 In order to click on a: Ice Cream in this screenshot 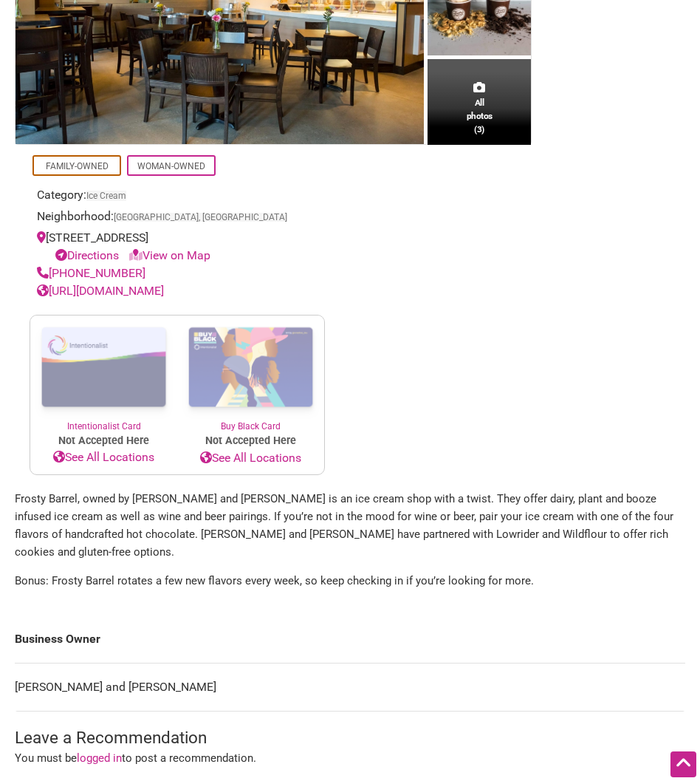, I will do `click(106, 196)`.